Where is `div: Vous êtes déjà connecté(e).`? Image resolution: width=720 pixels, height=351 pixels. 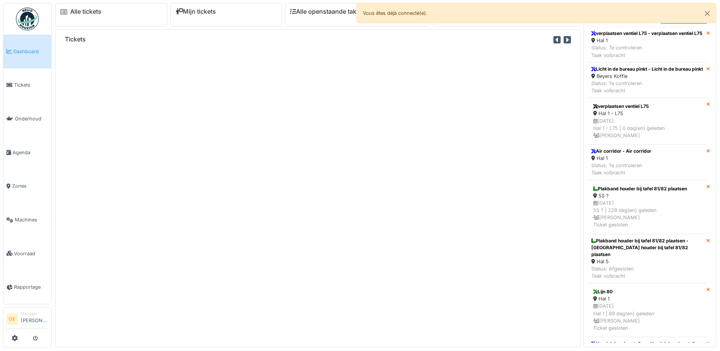
div: Vous êtes déjà connecté(e). is located at coordinates (536, 13).